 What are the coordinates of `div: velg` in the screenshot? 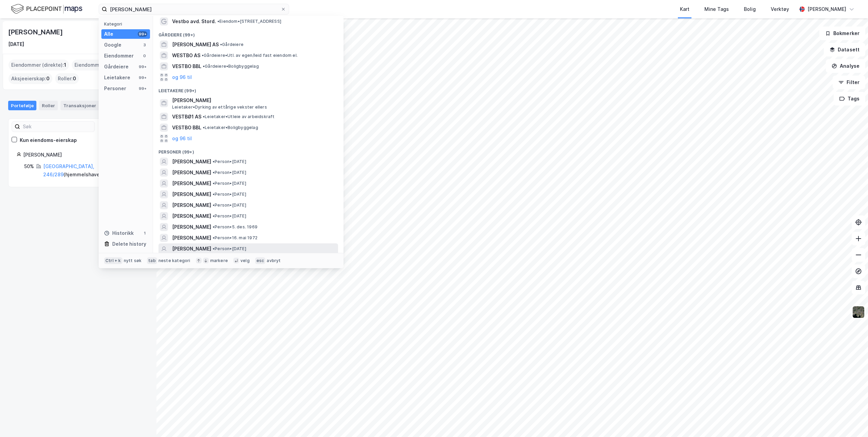 It's located at (244, 261).